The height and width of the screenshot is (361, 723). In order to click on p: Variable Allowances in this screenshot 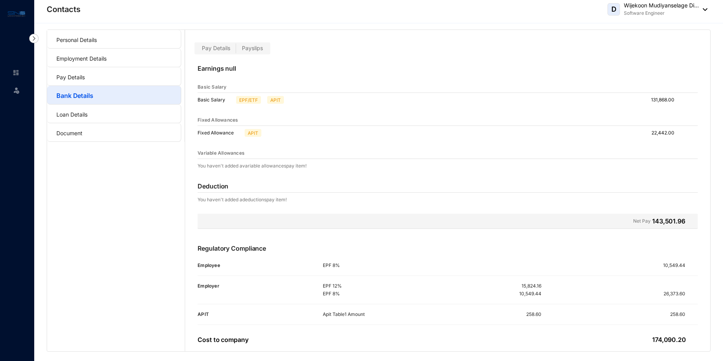, I will do `click(221, 153)`.